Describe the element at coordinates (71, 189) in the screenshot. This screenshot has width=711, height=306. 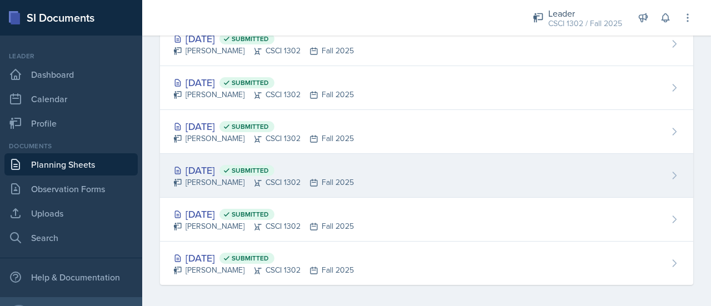
I see `a: Observation Forms` at that location.